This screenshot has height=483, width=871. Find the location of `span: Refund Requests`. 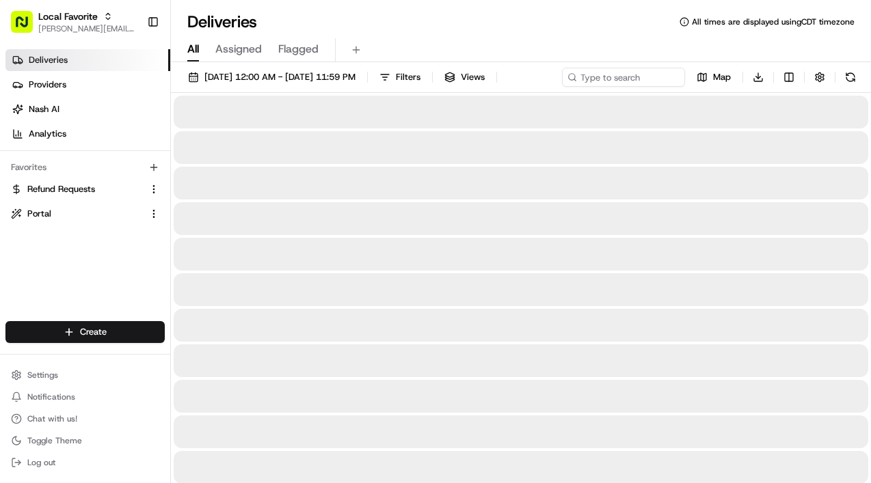

span: Refund Requests is located at coordinates (61, 189).